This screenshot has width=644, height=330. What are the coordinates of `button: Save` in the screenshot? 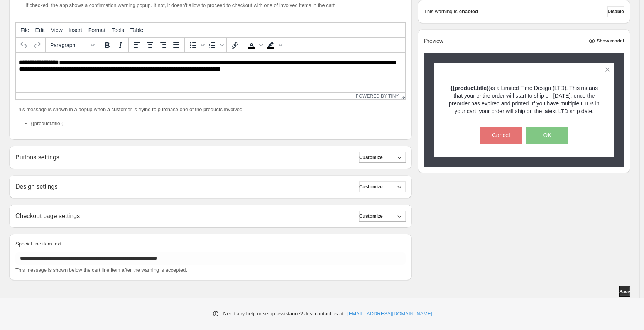 It's located at (624, 292).